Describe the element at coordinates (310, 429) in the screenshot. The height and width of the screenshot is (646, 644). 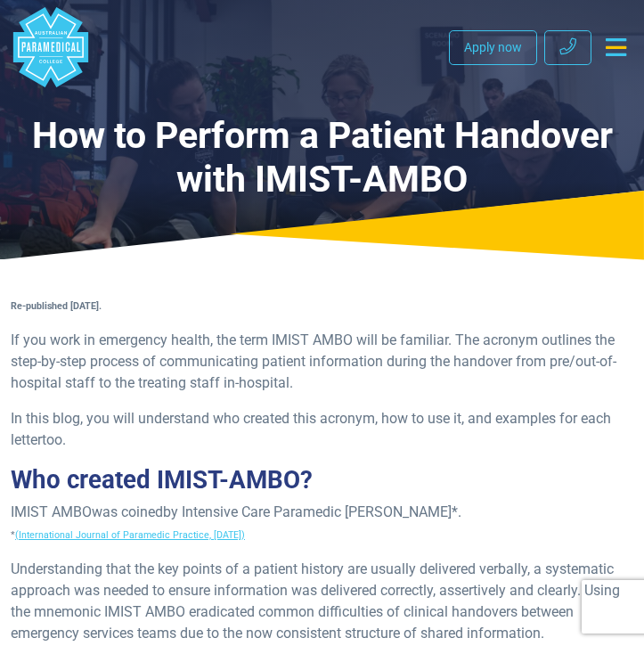
I see `span: In this blog, you will understand who created this acronym, how to use it, and examples for each ...` at that location.